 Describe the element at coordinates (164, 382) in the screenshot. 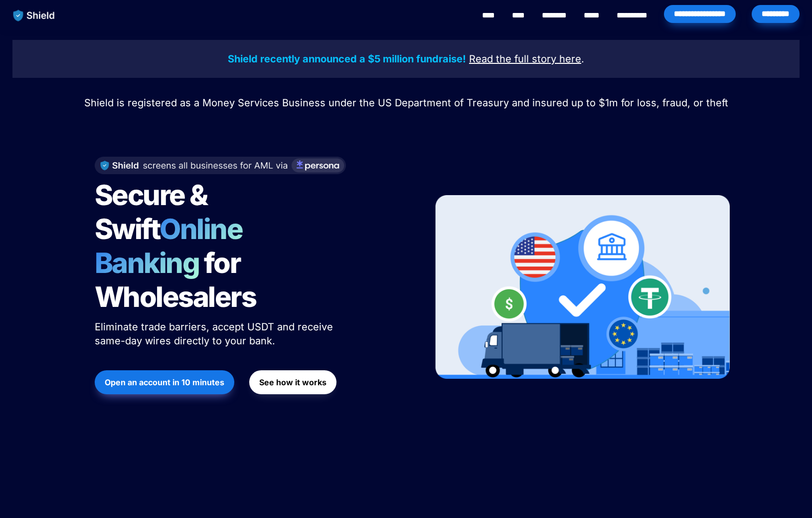

I see `button: Open an account in 10 minutes` at that location.